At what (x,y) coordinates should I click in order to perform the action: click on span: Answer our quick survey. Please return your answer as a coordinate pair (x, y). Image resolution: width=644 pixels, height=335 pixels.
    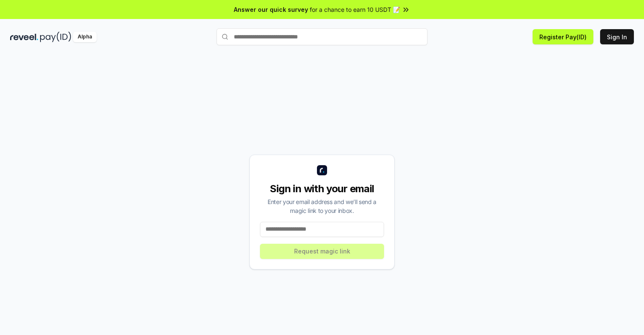
    Looking at the image, I should click on (271, 9).